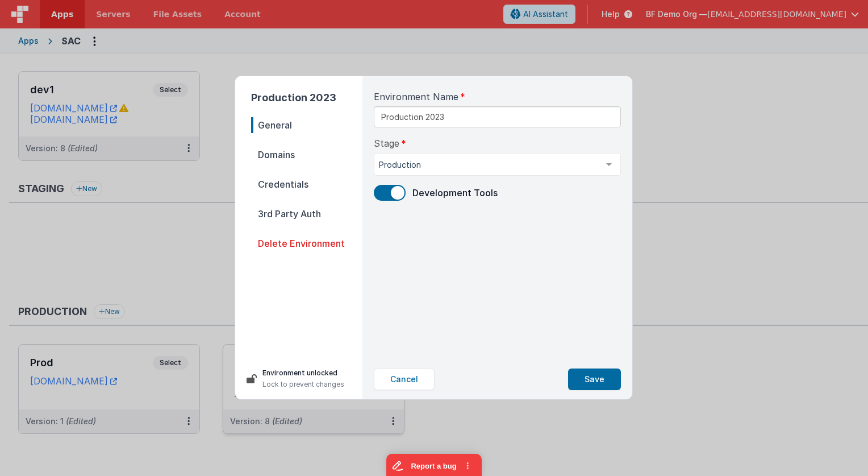  Describe the element at coordinates (307, 244) in the screenshot. I see `span: Delete Environment` at that location.